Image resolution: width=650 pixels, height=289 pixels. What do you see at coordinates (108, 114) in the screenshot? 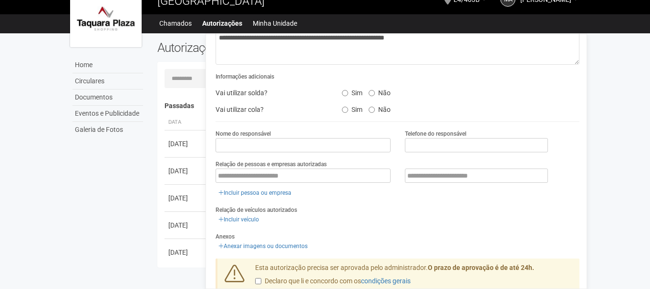
I see `a: Eventos e Publicidade` at bounding box center [108, 114].